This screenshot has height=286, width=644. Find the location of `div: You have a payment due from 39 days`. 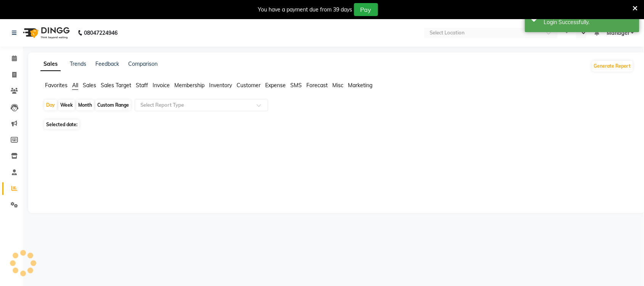

div: You have a payment due from 39 days is located at coordinates (305, 9).